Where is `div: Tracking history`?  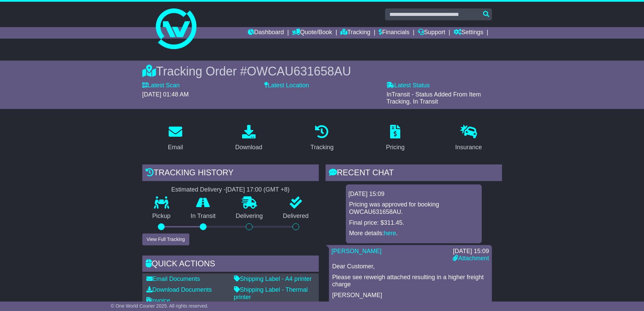
div: Tracking history is located at coordinates (231, 174).